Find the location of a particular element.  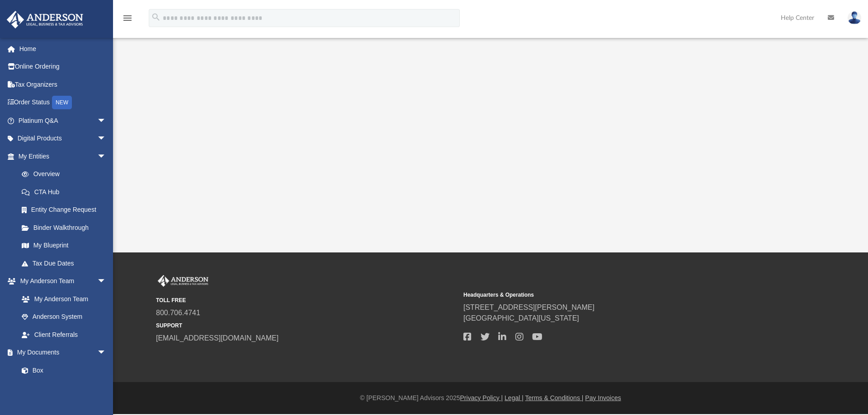

a: CTA Hub is located at coordinates (66, 192).